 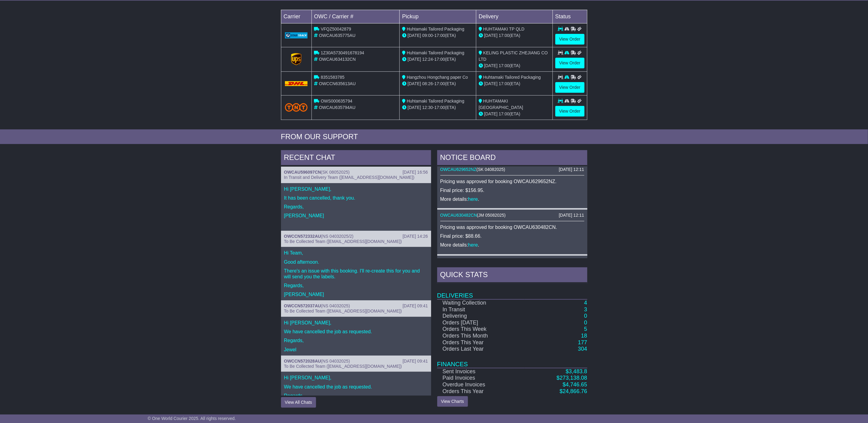 What do you see at coordinates (332, 77) in the screenshot?
I see `span: 8351583785` at bounding box center [332, 77].